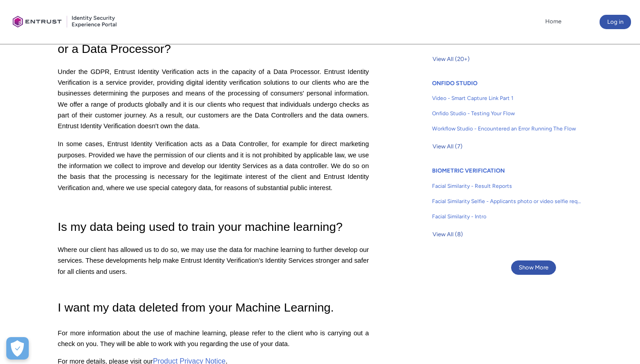  I want to click on span: Where our client has allowed us to do so, we may use the data for machine learning to further dev..., so click(214, 261).